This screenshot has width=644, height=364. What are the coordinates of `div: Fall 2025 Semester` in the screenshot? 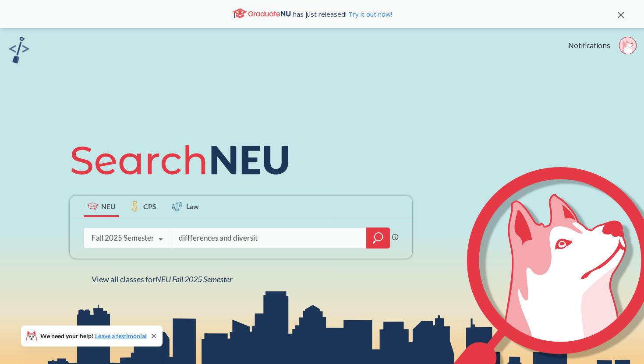 It's located at (123, 238).